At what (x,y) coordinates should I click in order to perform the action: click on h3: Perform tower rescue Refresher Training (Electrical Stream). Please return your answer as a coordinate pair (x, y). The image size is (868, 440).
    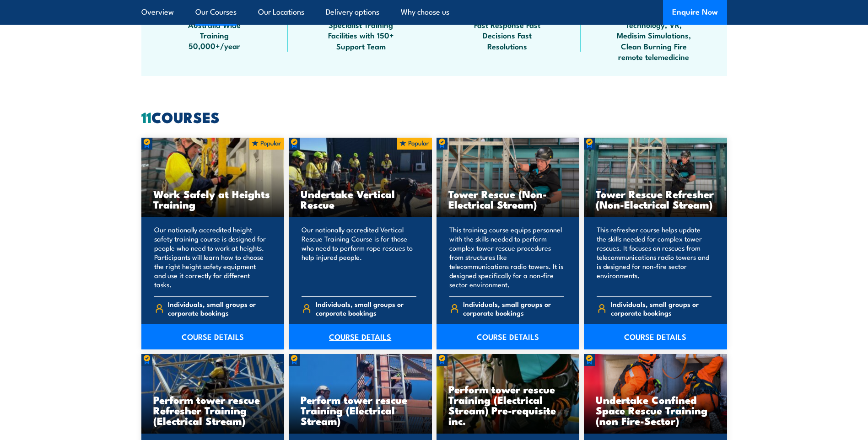
    Looking at the image, I should click on (213, 410).